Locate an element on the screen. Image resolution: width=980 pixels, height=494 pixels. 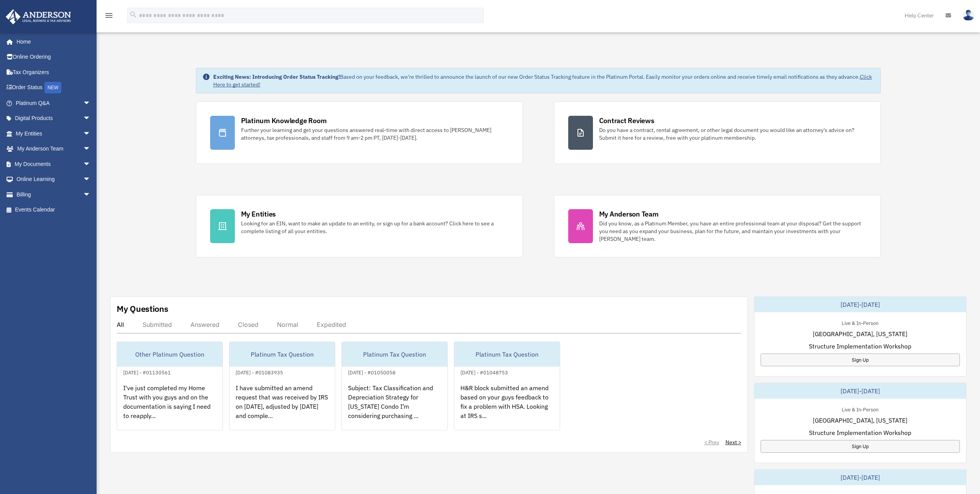
a: Contract Reviews Do you have a contract, rental agreement, or other legal document you would like... is located at coordinates (717, 133).